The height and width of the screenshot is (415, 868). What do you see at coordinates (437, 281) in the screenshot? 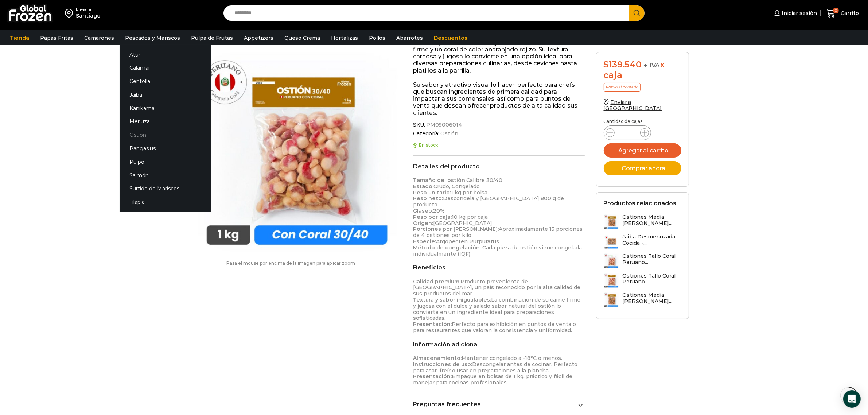
I see `strong: Calidad premium:` at bounding box center [437, 281].